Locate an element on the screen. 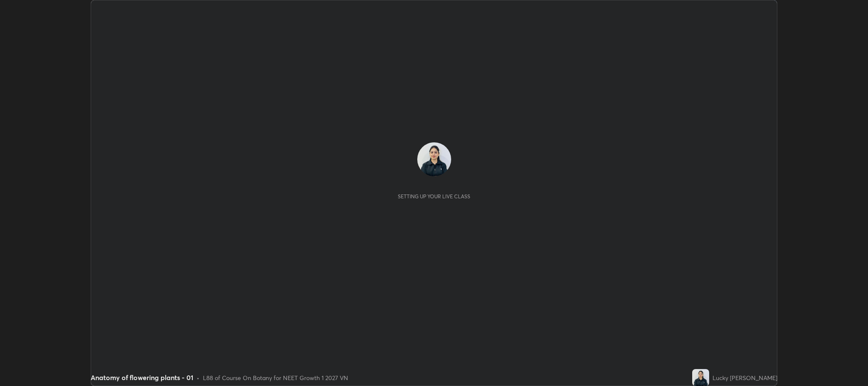 The width and height of the screenshot is (868, 386). div: Anatomy of flowering plants - 01 is located at coordinates (142, 377).